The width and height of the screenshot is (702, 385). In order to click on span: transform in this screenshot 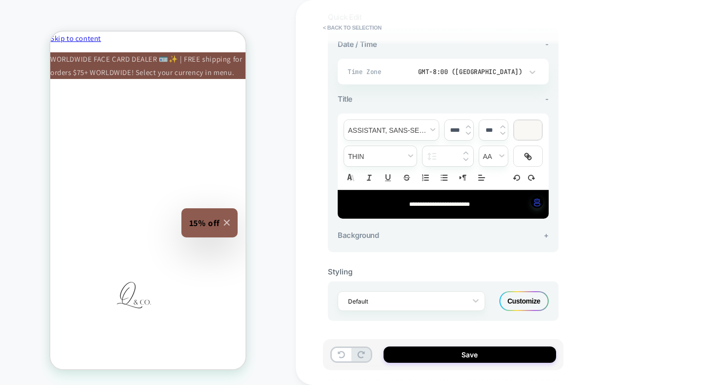, I will do `click(494, 156)`.